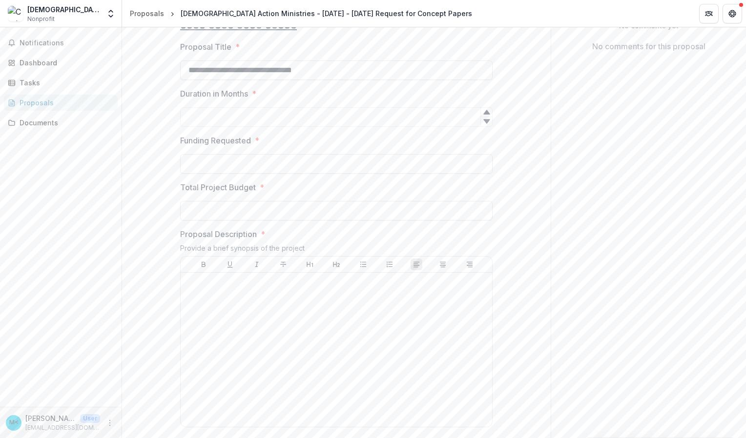  I want to click on span: Nonprofit, so click(41, 19).